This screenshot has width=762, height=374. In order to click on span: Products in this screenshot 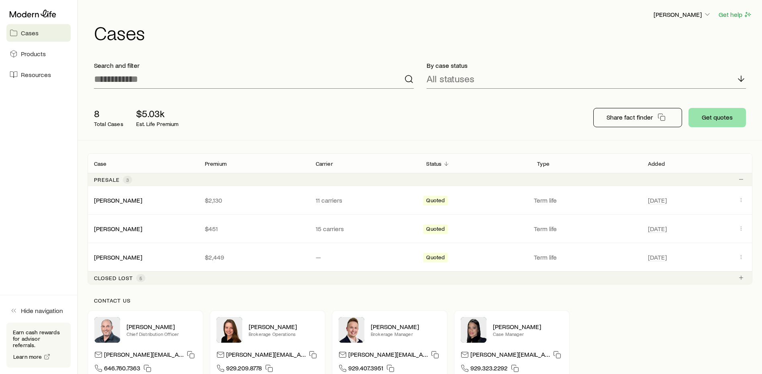, I will do `click(33, 54)`.